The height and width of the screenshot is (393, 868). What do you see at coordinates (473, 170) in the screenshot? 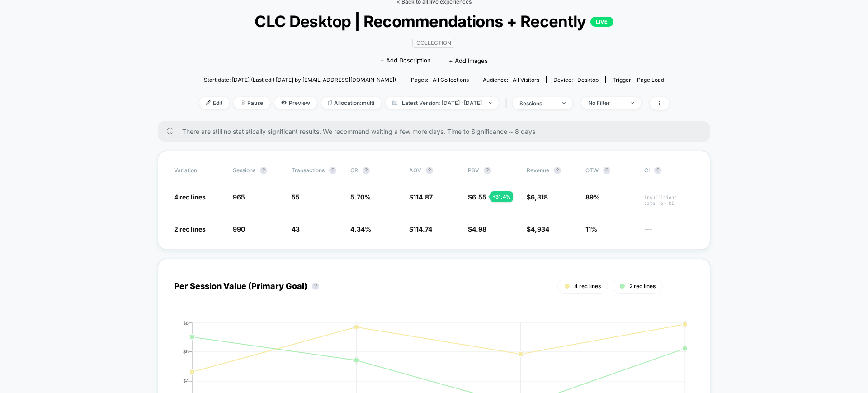
I see `span: PSV` at bounding box center [473, 170].